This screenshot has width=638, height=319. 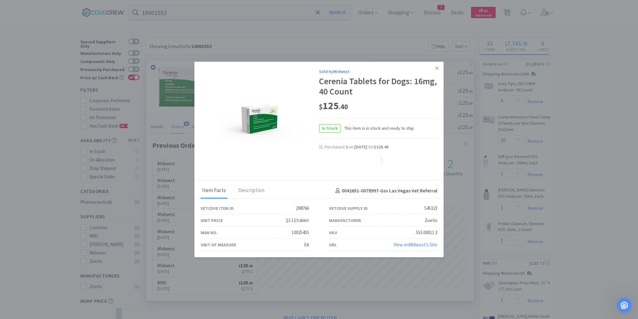 I want to click on div: to which it is addressed. If the reader of this e-mail is not the intended, so click(x=71, y=53).